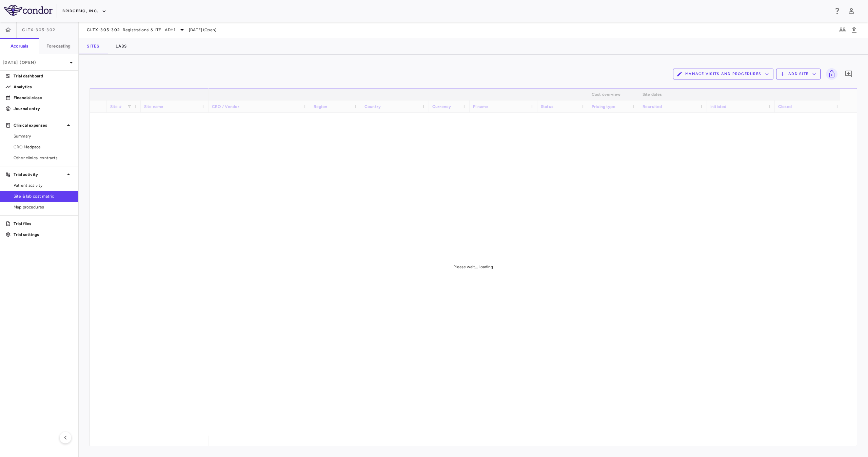 This screenshot has width=868, height=457. Describe the element at coordinates (43, 185) in the screenshot. I see `span: Patient activity` at that location.